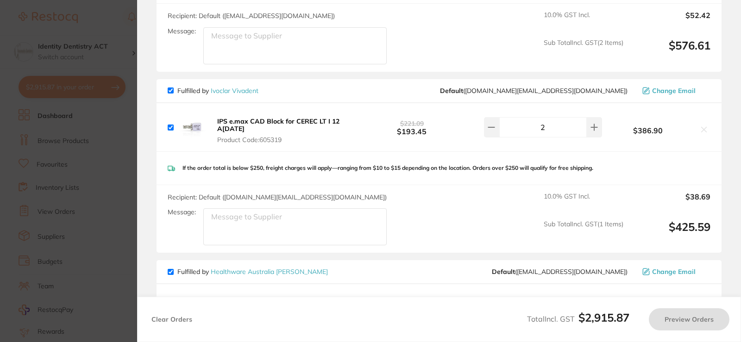 The height and width of the screenshot is (342, 741). I want to click on span: info@healthwareaustralia.com.au, so click(559, 272).